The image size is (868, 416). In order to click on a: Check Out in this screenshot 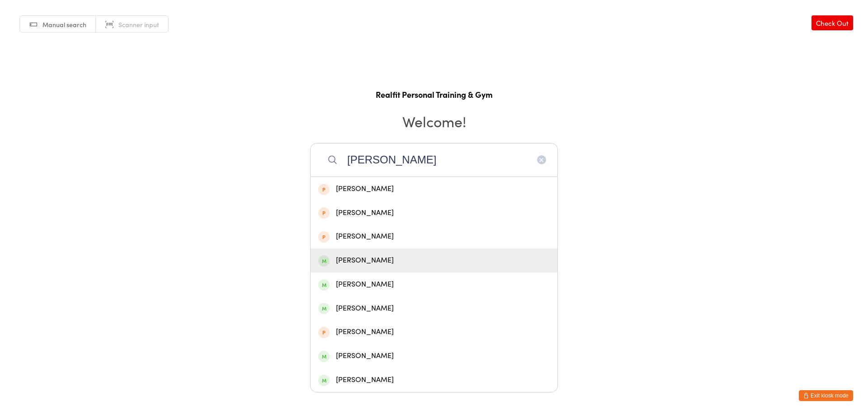, I will do `click(832, 22)`.